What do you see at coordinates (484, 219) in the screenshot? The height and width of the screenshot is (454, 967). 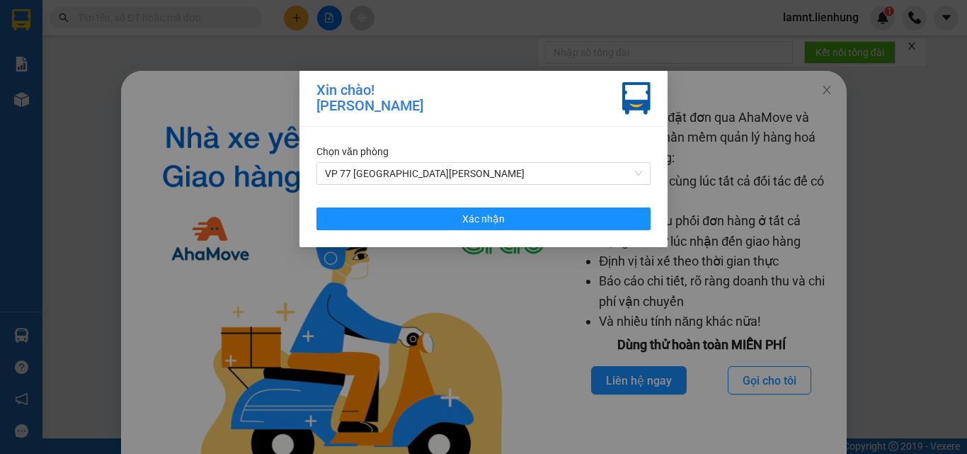 I see `span: Xác nhận` at bounding box center [484, 219].